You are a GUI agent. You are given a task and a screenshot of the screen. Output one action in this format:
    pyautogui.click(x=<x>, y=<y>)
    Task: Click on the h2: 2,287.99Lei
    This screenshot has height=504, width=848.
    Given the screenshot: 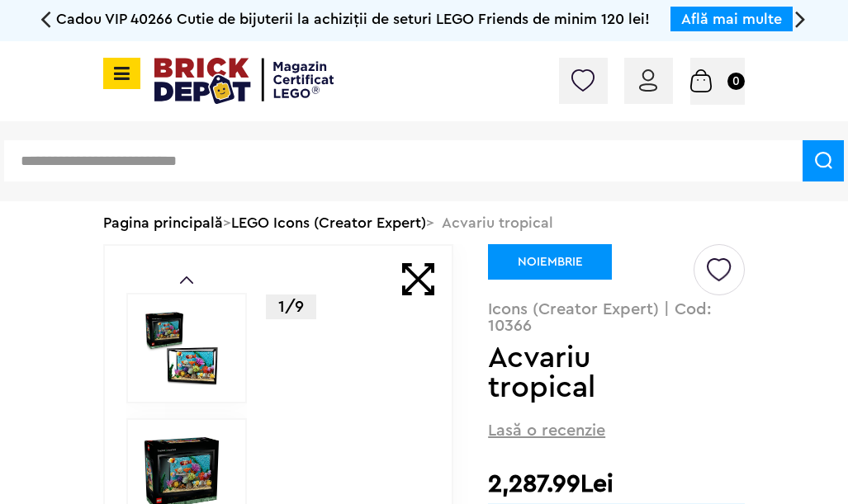 What is the action you would take?
    pyautogui.click(x=616, y=485)
    